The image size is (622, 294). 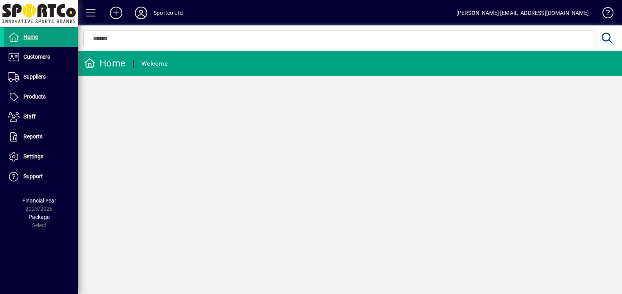 What do you see at coordinates (41, 177) in the screenshot?
I see `a: Support` at bounding box center [41, 177].